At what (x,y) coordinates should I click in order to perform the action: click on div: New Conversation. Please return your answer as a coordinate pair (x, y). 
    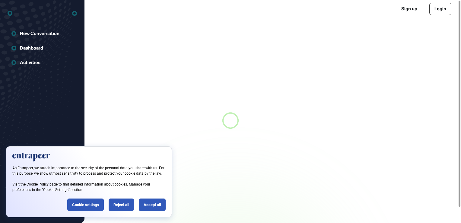
    Looking at the image, I should click on (40, 33).